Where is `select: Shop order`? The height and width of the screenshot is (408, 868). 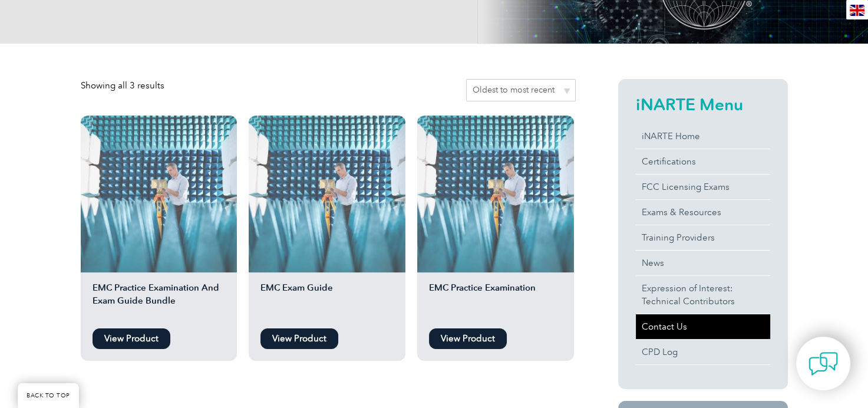
select: Shop order is located at coordinates (521, 90).